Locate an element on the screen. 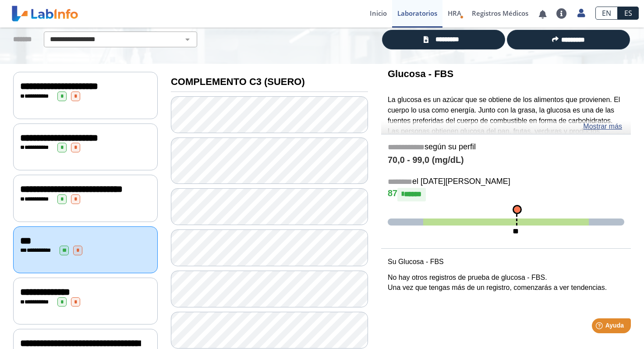 The height and width of the screenshot is (349, 644). font: COMPLEMENTO C3 (SUERO) is located at coordinates (238, 82).